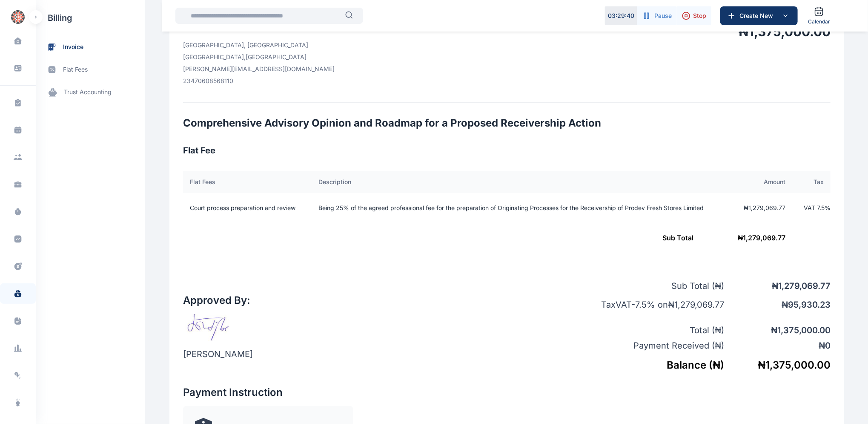 Image resolution: width=868 pixels, height=424 pixels. I want to click on p: Total ( ₦ ), so click(650, 330).